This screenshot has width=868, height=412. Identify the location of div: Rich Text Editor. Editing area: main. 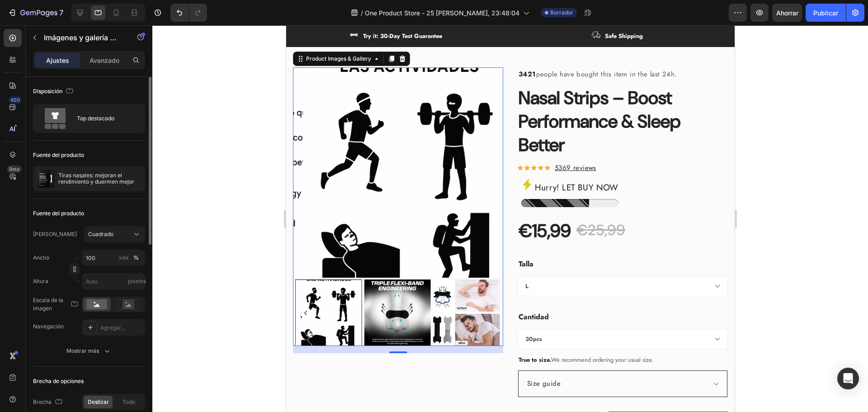
(338, 11).